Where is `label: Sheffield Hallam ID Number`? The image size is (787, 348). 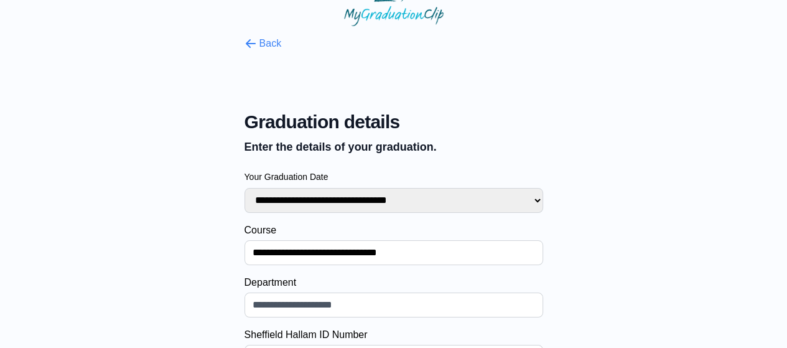
label: Sheffield Hallam ID Number is located at coordinates (394, 335).